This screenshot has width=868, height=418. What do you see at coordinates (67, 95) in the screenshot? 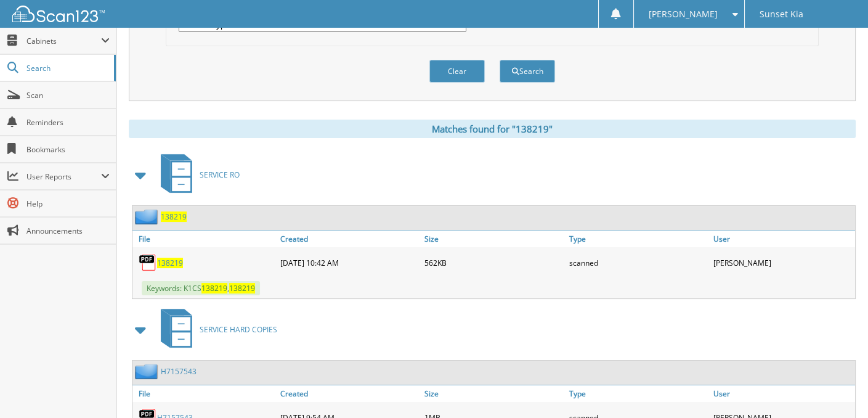
I see `span: Scan` at bounding box center [67, 95].